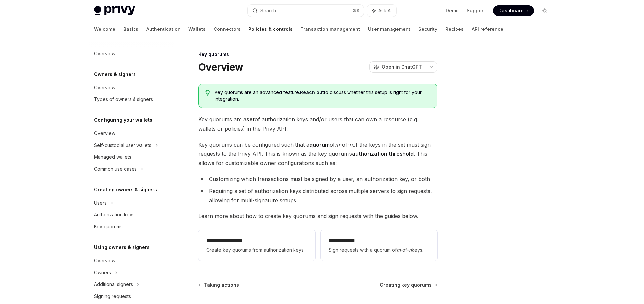 The width and height of the screenshot is (644, 304). Describe the element at coordinates (131, 157) in the screenshot. I see `a: Managed wallets` at that location.